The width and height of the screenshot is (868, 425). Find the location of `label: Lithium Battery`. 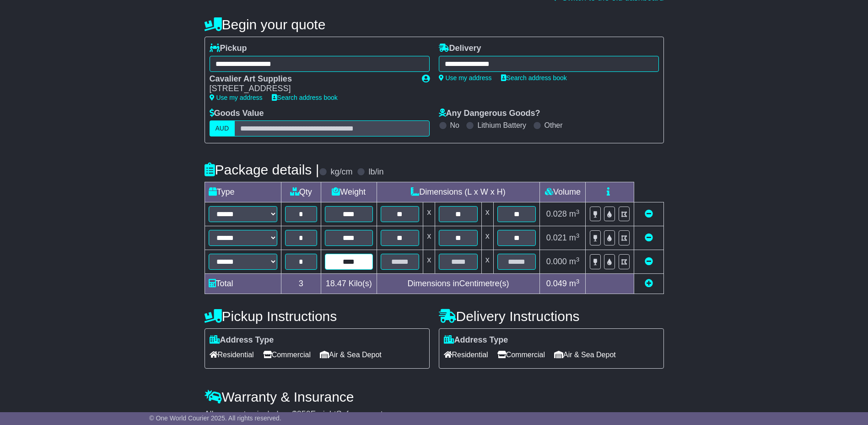

label: Lithium Battery is located at coordinates (501, 125).